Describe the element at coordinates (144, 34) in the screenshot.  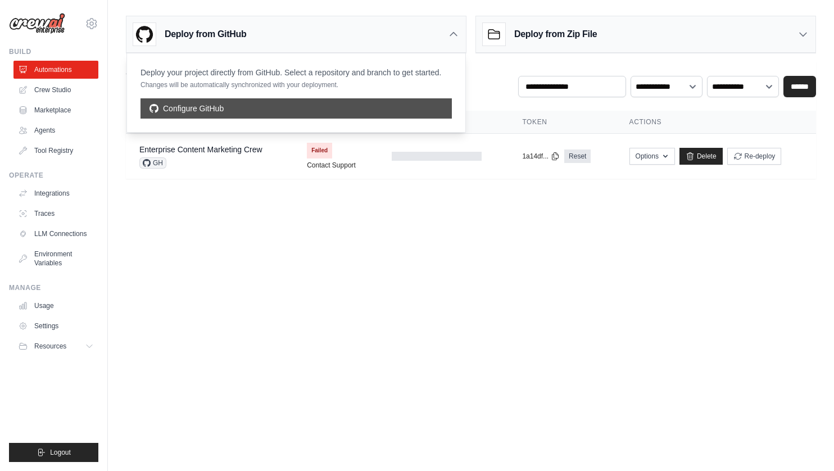
I see `img: GitHub Logo` at that location.